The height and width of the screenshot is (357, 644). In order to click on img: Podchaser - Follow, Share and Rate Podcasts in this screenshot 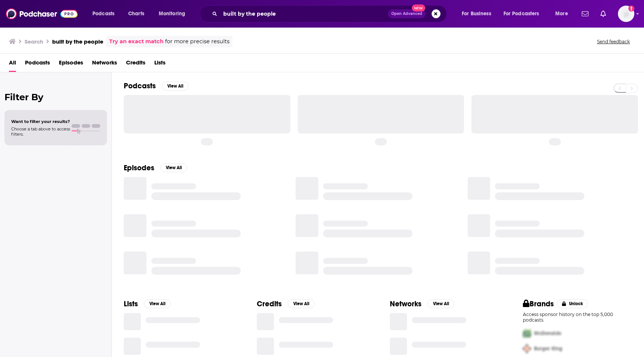, I will do `click(42, 14)`.